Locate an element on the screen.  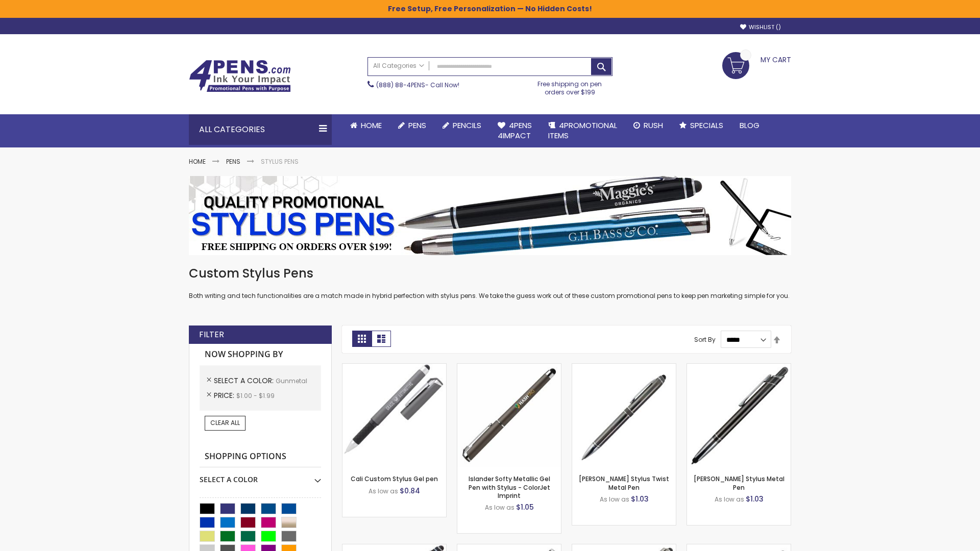
span: 4PROMOTIONAL ITEMS is located at coordinates (582, 130).